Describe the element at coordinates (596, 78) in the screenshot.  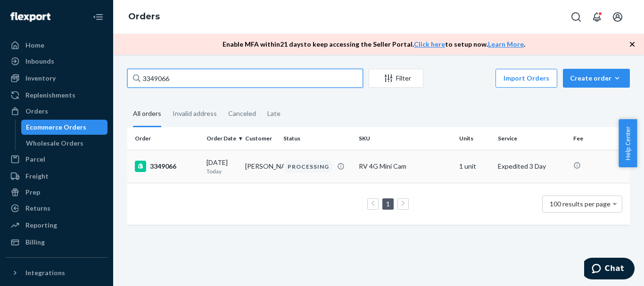
I see `button: Create order` at that location.